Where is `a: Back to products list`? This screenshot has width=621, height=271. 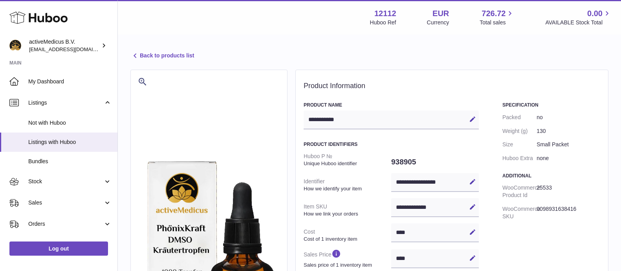 a: Back to products list is located at coordinates (162, 56).